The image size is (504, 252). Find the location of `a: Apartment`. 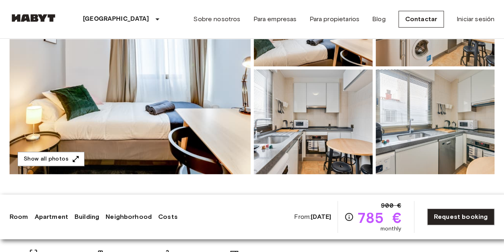

a: Apartment is located at coordinates (51, 216).